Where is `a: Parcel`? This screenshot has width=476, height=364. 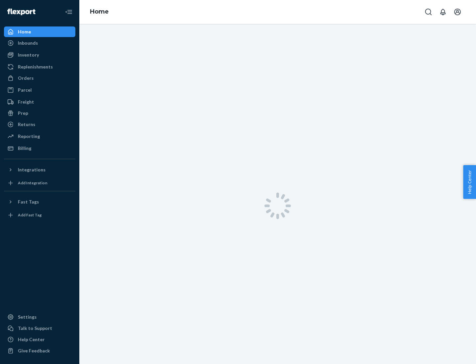 a: Parcel is located at coordinates (40, 90).